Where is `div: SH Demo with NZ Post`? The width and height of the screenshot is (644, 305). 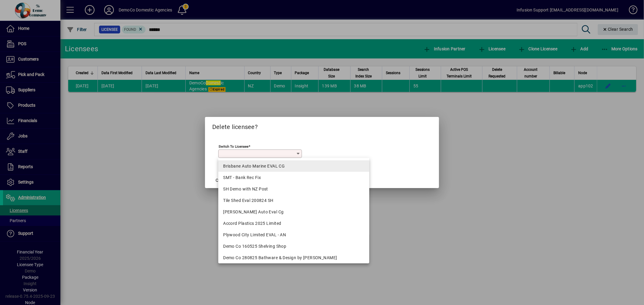 div: SH Demo with NZ Post is located at coordinates (294, 189).